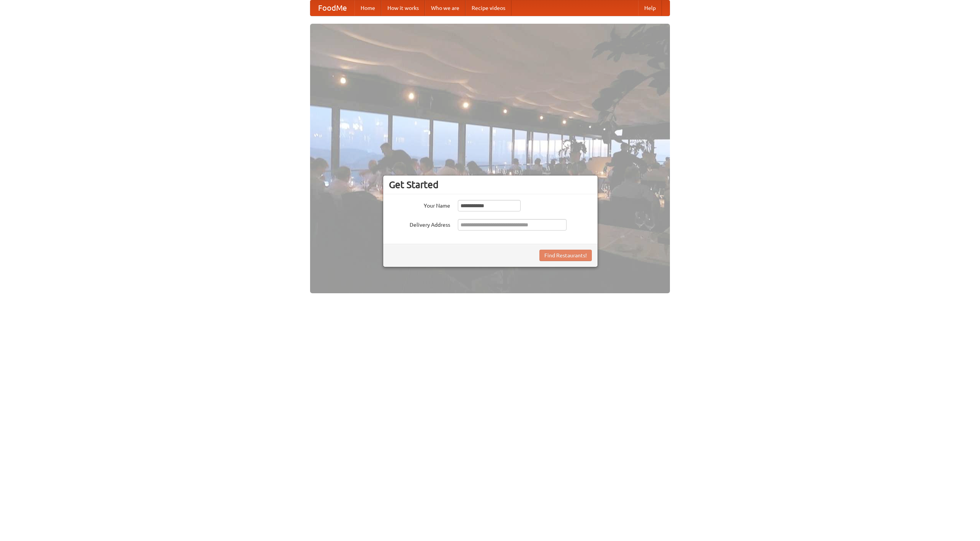  I want to click on label: Your Name, so click(419, 205).